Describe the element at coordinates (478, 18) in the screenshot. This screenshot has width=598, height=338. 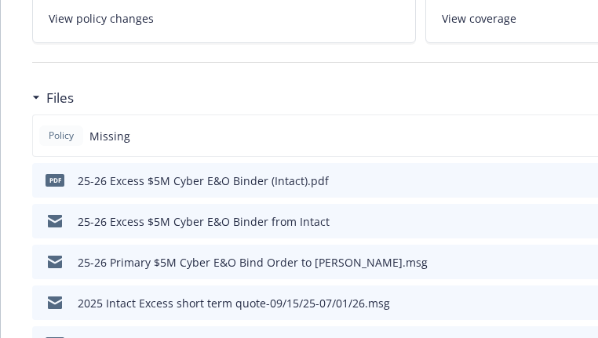
I see `span: View coverage` at that location.